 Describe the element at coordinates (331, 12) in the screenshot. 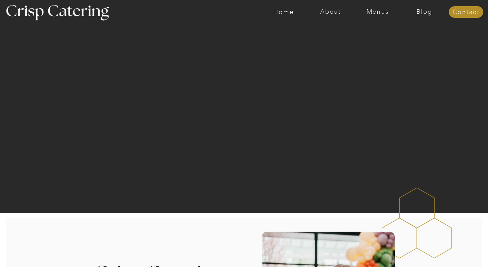

I see `a: About` at that location.